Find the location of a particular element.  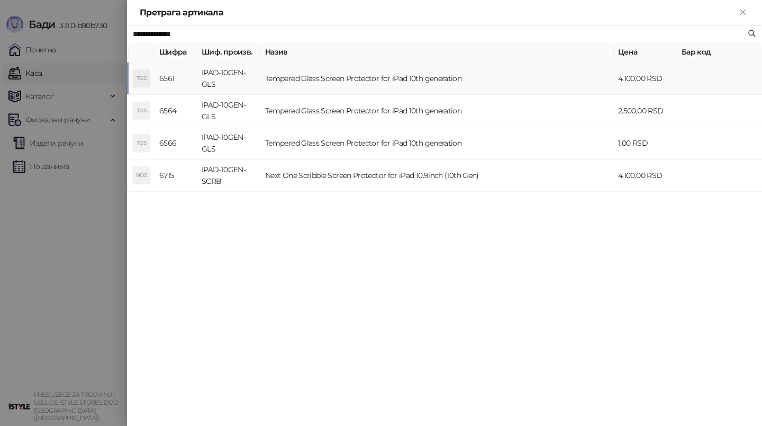

th: Шифра is located at coordinates (176, 52).